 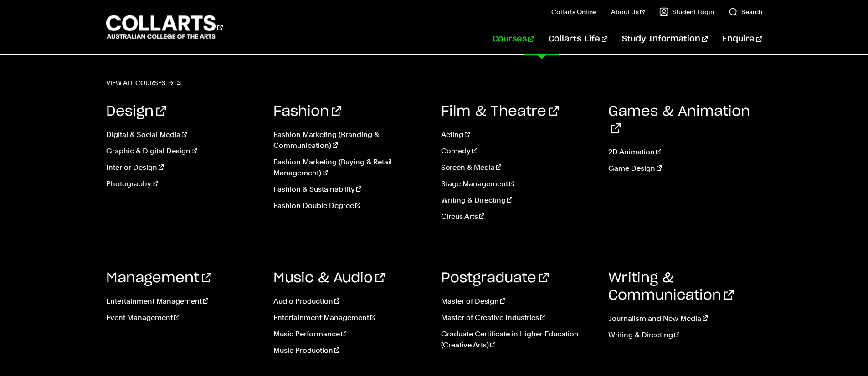 What do you see at coordinates (519, 340) in the screenshot?
I see `a: Graduate Certificate in Higher Education (Creative Arts)` at bounding box center [519, 340].